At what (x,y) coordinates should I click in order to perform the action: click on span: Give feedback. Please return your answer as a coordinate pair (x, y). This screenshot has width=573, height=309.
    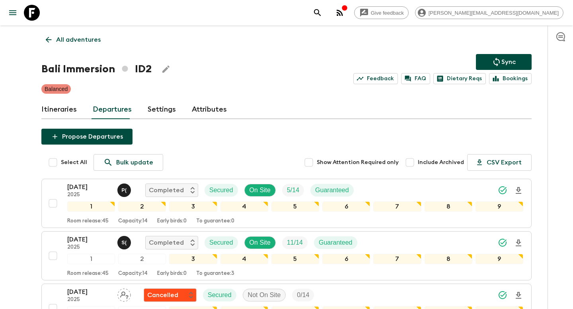
    Looking at the image, I should click on (387, 13).